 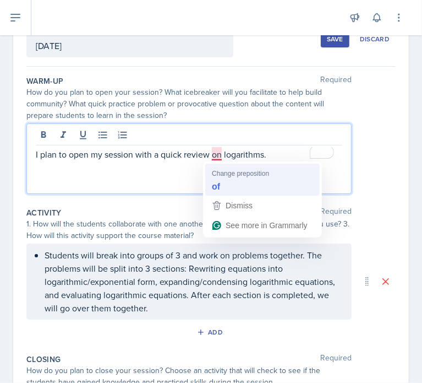 I want to click on div: Save, so click(x=335, y=39).